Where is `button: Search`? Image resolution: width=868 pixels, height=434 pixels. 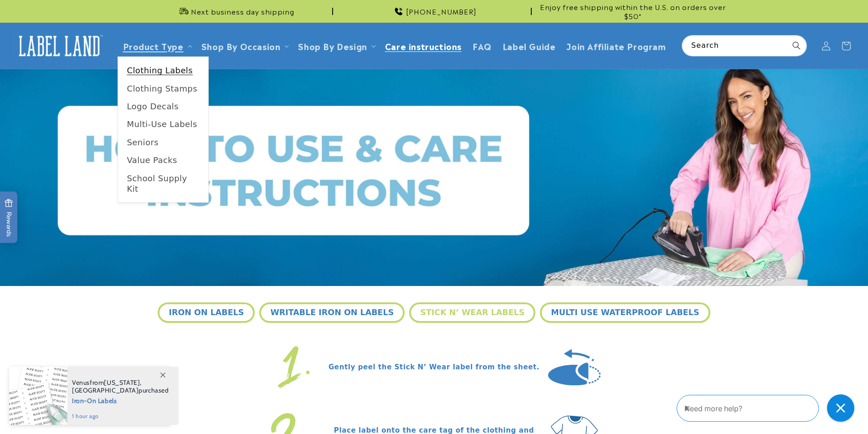
button: Search is located at coordinates (796, 46).